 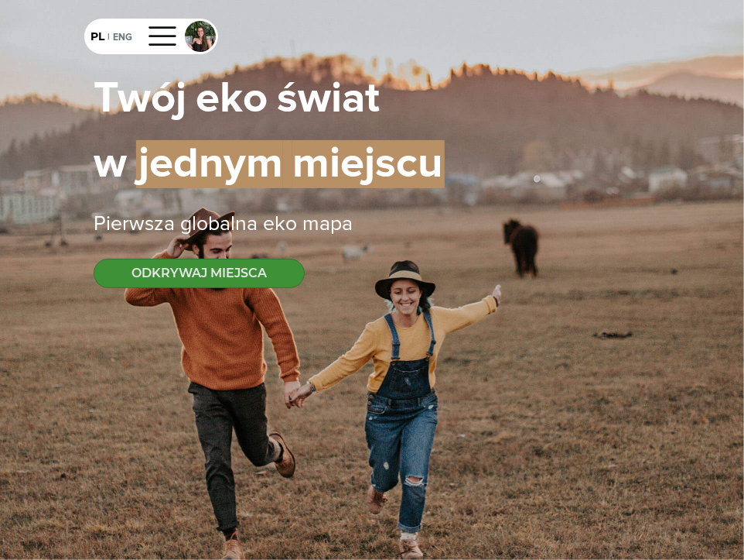 I want to click on span: Twój, so click(x=140, y=99).